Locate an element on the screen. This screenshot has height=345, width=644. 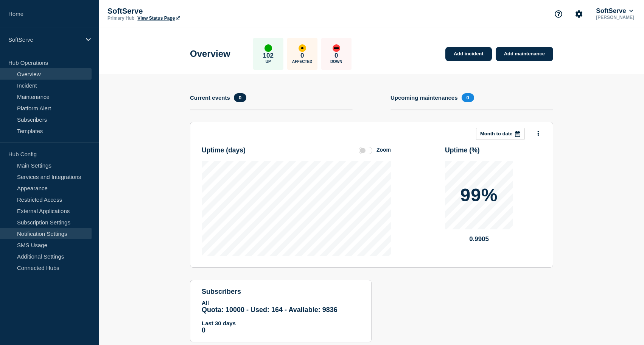
h1: Overview is located at coordinates (210, 54).